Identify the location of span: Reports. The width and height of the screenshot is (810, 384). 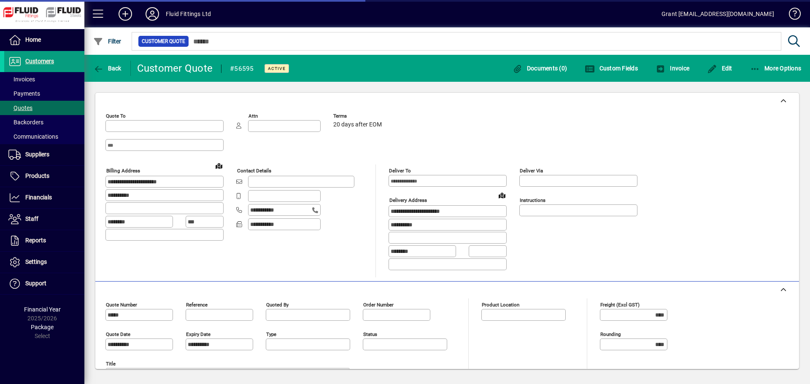
(35, 240).